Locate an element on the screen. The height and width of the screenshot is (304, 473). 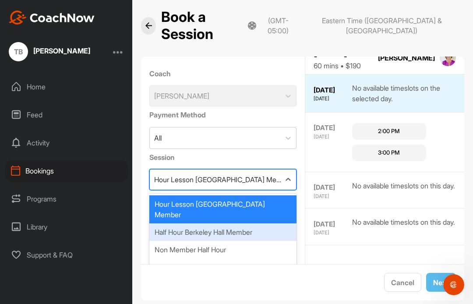
div: 2:00 PM is located at coordinates (389, 131).